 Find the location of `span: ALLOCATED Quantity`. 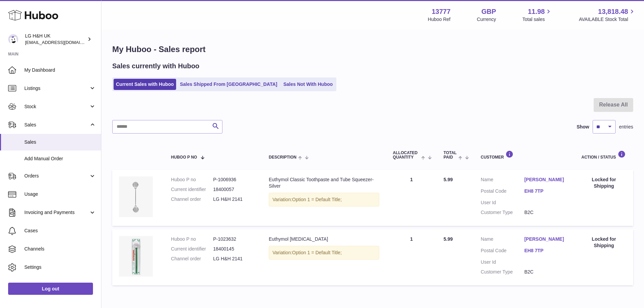

span: ALLOCATED Quantity is located at coordinates (406, 155).